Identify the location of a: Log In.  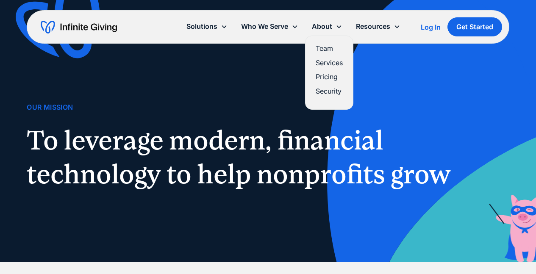
(431, 27).